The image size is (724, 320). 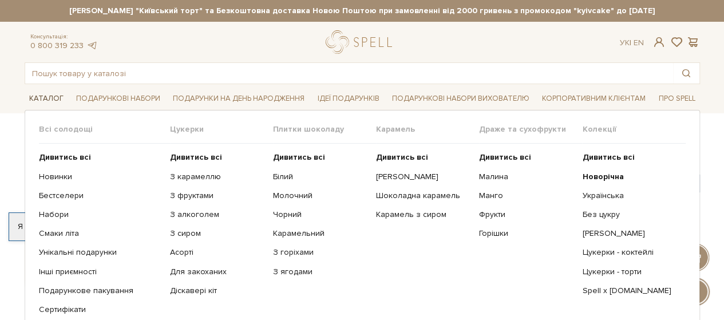 I want to click on a: logo, so click(x=361, y=42).